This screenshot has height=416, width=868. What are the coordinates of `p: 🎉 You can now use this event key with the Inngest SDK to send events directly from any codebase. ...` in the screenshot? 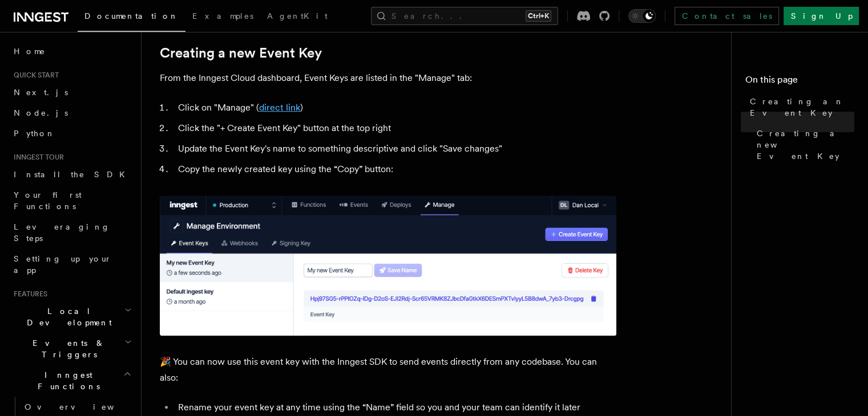 It's located at (388, 370).